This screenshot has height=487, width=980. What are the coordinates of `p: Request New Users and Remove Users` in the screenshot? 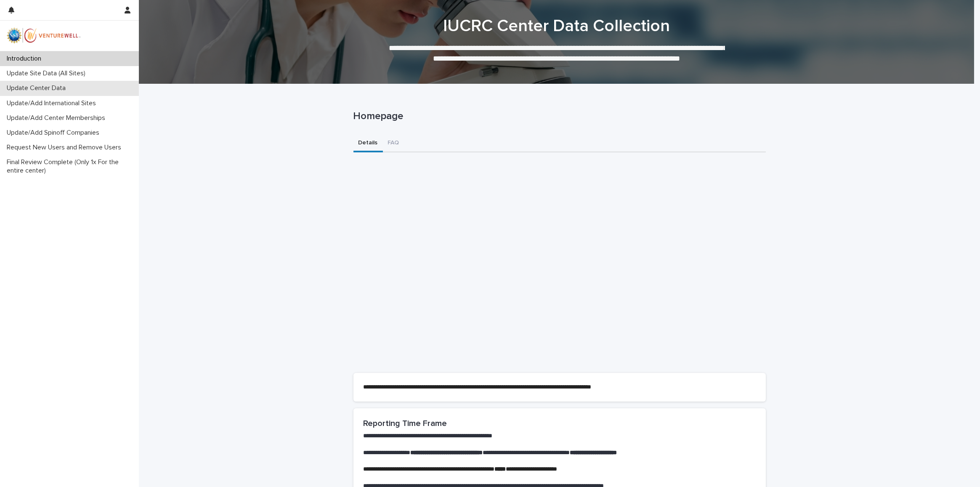 It's located at (66, 148).